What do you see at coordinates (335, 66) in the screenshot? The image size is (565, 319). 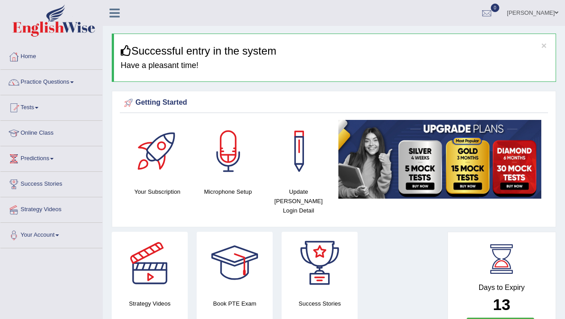 I see `h4: Have a pleasant time!` at bounding box center [335, 66].